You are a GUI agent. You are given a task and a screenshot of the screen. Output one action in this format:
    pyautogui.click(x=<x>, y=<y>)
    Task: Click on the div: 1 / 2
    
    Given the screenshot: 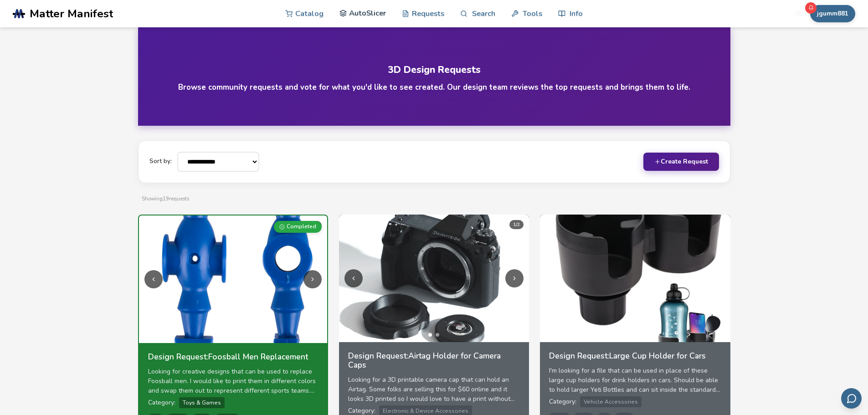 What is the action you would take?
    pyautogui.click(x=516, y=225)
    